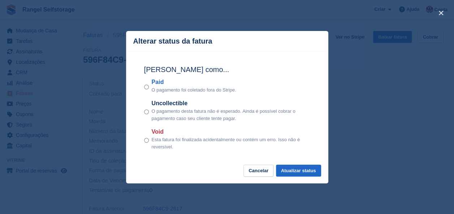  Describe the element at coordinates (172, 41) in the screenshot. I see `p: Alterar status da fatura` at that location.